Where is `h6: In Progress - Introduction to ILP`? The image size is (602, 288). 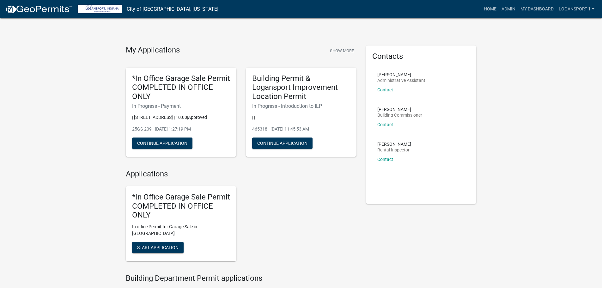
h6: In Progress - Introduction to ILP is located at coordinates (301, 106).